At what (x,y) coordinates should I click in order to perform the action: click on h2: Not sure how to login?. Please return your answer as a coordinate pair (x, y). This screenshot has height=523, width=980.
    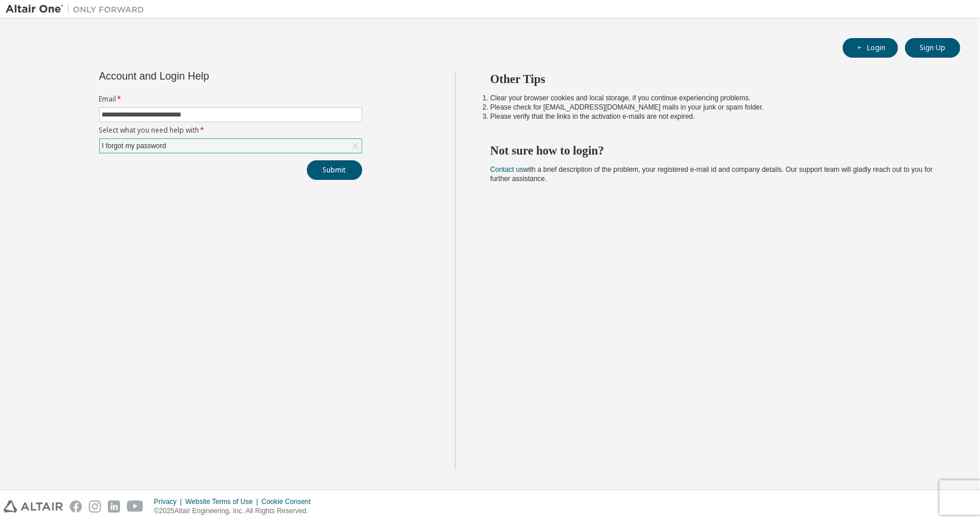
    Looking at the image, I should click on (714, 150).